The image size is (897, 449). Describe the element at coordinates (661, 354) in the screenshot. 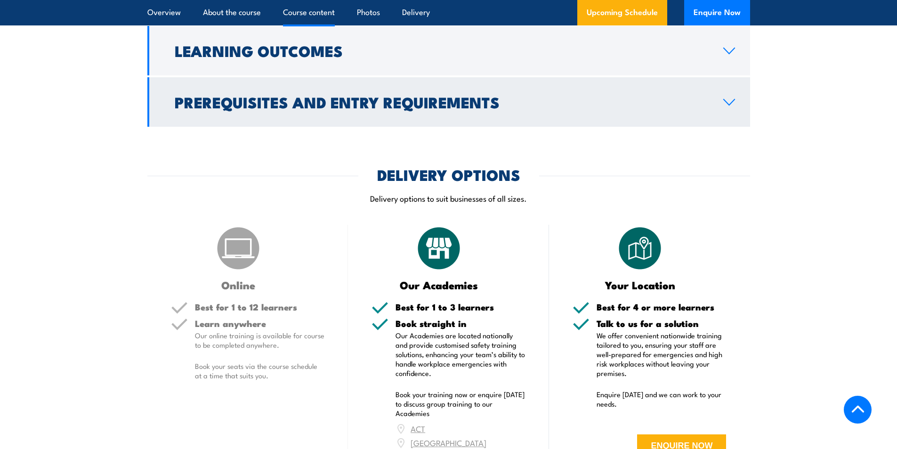

I see `p: We offer convenient nationwide training tailored to you, ensuring your staff are well-prepared fo...` at that location.